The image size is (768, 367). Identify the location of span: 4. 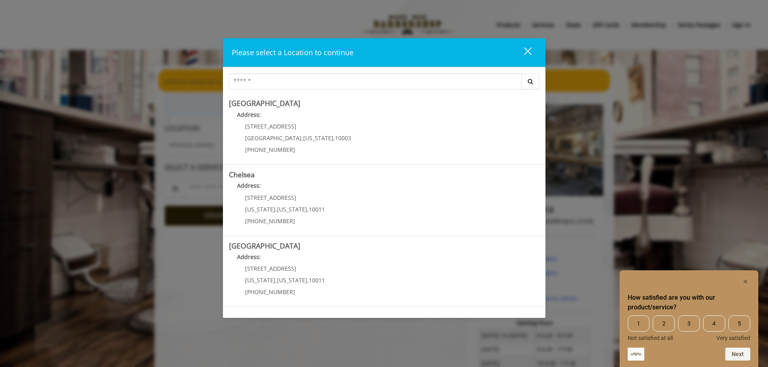
(714, 324).